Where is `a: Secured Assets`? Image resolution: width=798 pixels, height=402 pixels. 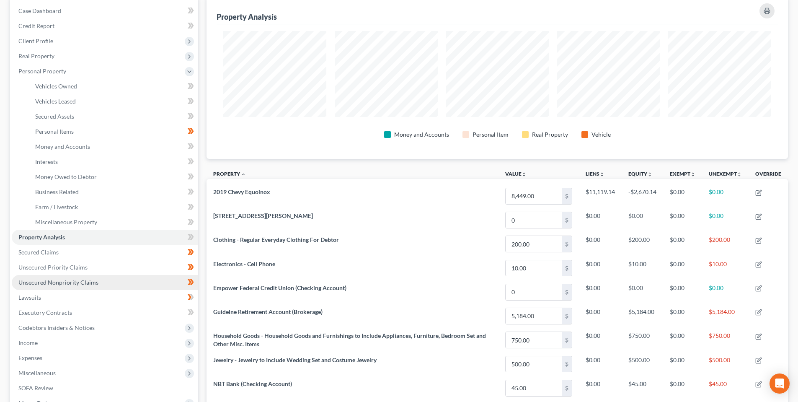
a: Secured Assets is located at coordinates (113, 117).